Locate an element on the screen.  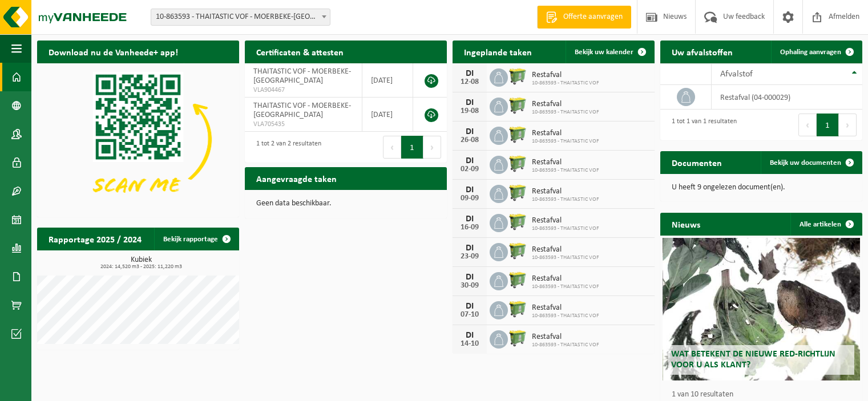
div: 14-10 is located at coordinates (470, 344).